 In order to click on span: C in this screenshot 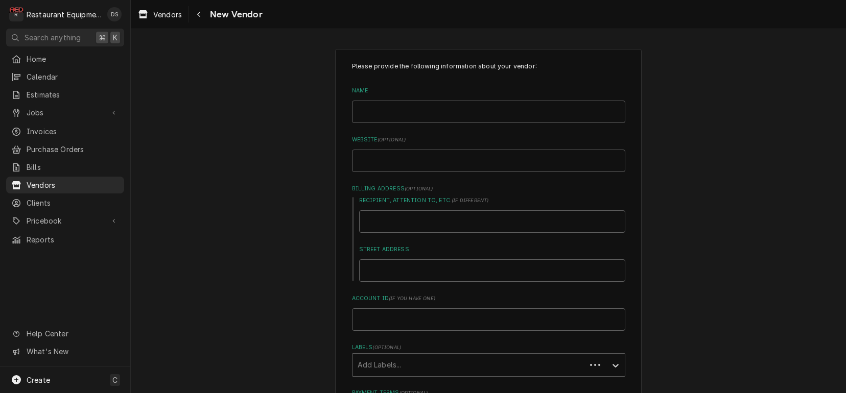, I will do `click(115, 380)`.